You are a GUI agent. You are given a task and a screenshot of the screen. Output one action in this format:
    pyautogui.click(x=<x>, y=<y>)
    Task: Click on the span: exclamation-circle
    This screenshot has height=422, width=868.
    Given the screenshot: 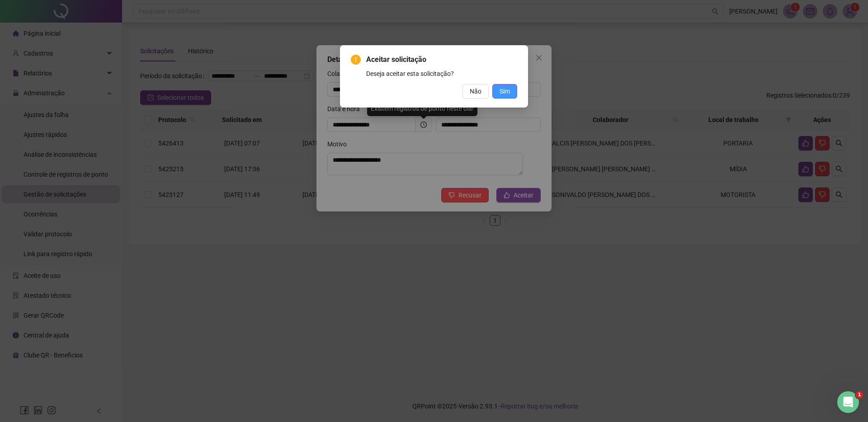 What is the action you would take?
    pyautogui.click(x=355, y=60)
    